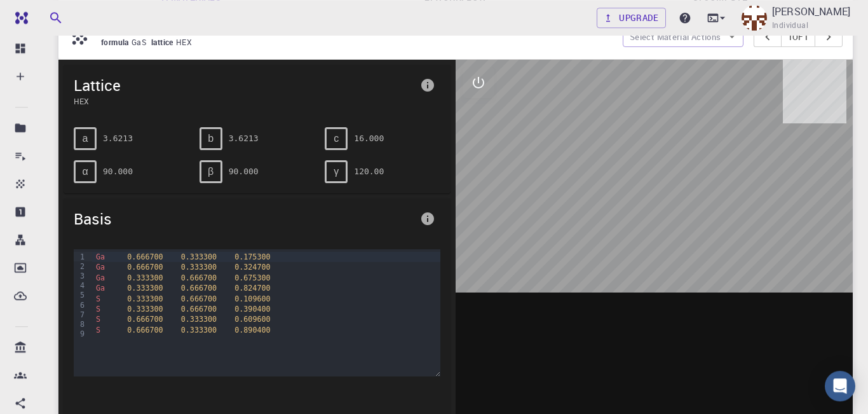 This screenshot has width=868, height=414. I want to click on div: pager, so click(798, 37).